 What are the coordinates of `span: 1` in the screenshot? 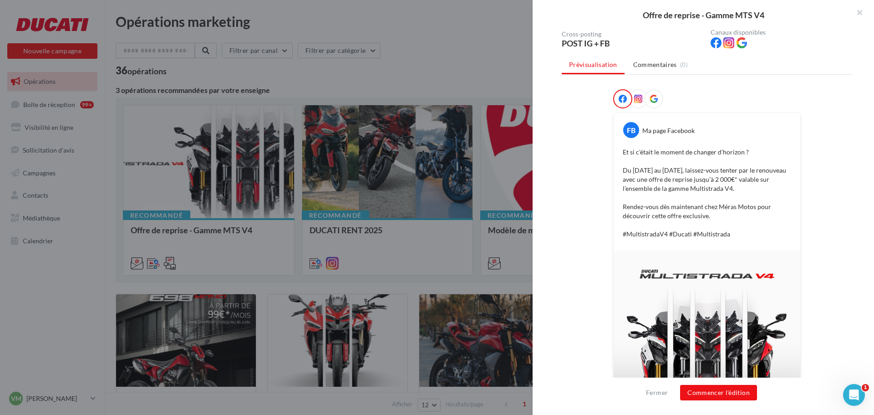 It's located at (866, 388).